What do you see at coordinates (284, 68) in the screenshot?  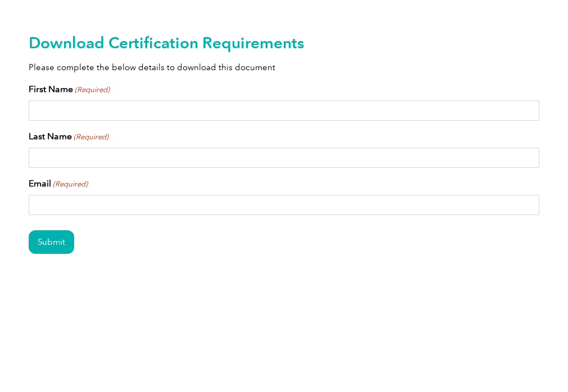 I see `p: Please complete the below details to download this document` at bounding box center [284, 68].